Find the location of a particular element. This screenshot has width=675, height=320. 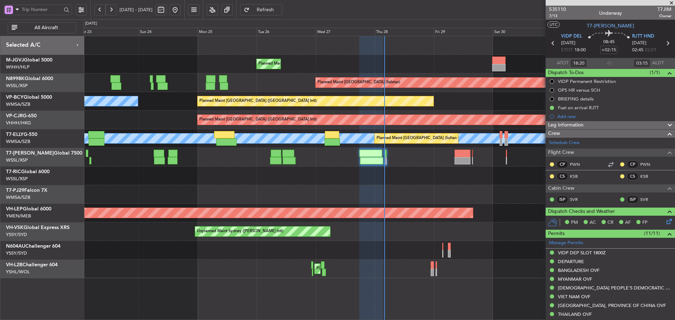

span: T7-PJ29 is located at coordinates (15, 191).